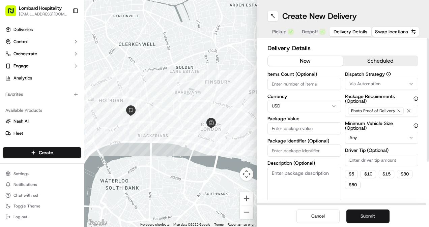 This screenshot has width=429, height=227. I want to click on span: Swap locations, so click(392, 32).